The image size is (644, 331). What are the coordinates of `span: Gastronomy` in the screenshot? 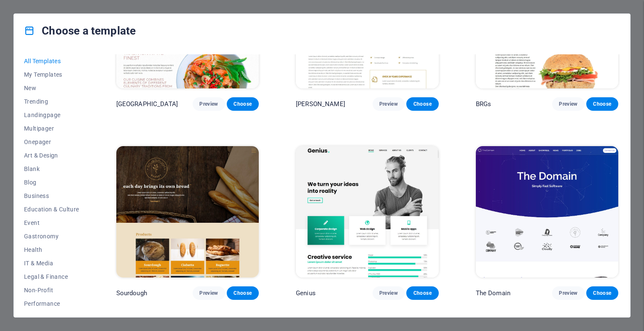 It's located at (51, 236).